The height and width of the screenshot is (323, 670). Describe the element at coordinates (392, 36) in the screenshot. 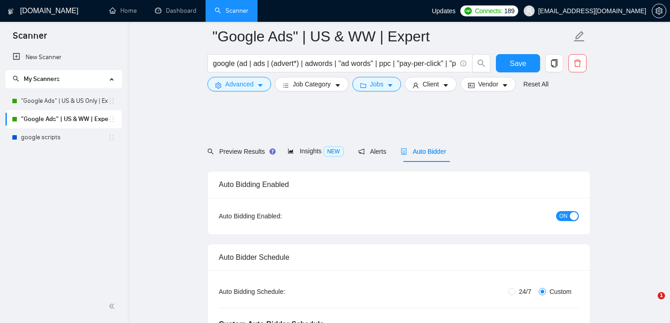

I see `input: Scanner name...` at that location.